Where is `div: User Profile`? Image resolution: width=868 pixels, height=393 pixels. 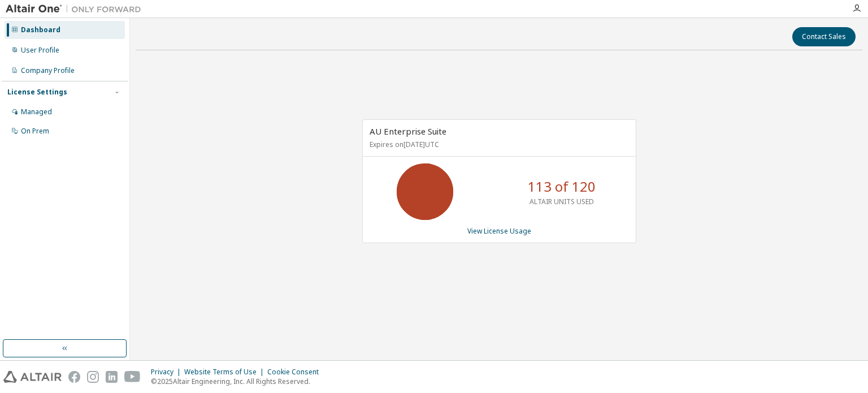 div: User Profile is located at coordinates (40, 50).